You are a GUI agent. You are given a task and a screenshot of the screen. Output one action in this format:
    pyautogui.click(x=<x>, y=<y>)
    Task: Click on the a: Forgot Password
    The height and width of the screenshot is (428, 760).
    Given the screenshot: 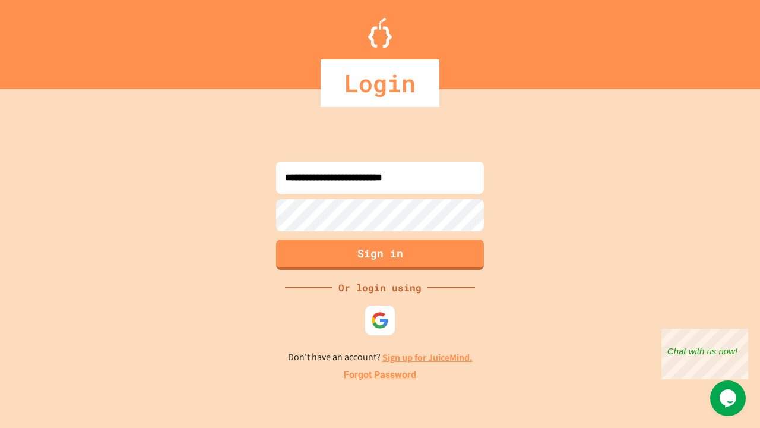 What is the action you would take?
    pyautogui.click(x=380, y=375)
    